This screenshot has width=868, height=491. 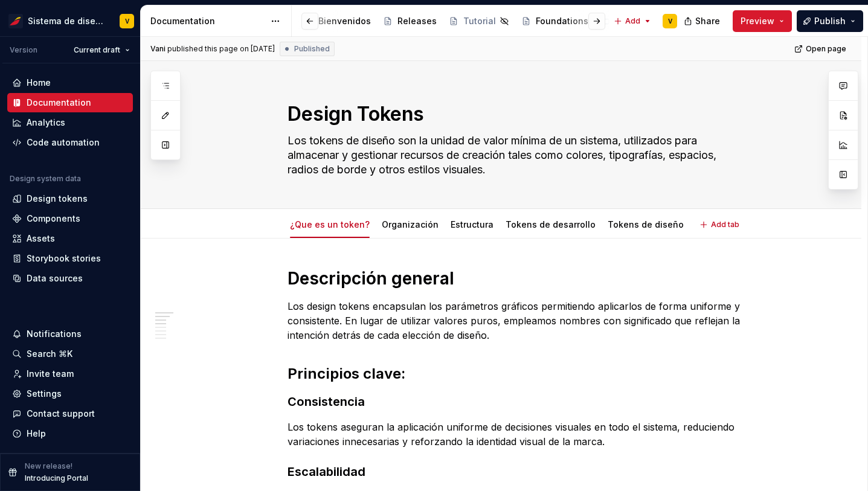 I want to click on a: Tokens de diseño, so click(x=646, y=225).